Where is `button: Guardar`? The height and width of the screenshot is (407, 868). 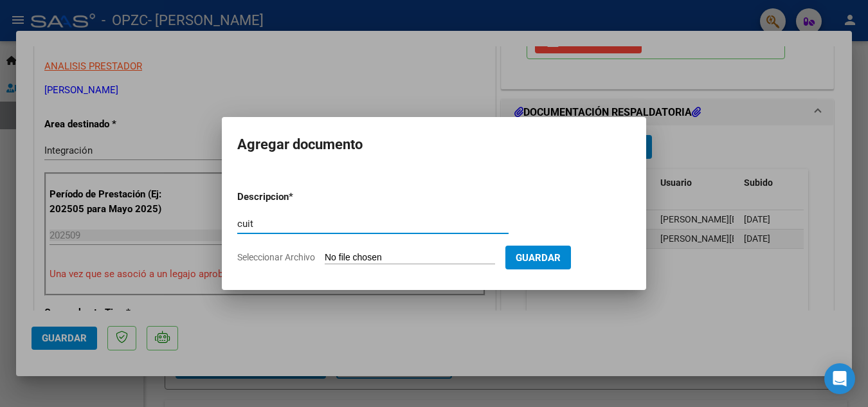
button: Guardar is located at coordinates (538, 257).